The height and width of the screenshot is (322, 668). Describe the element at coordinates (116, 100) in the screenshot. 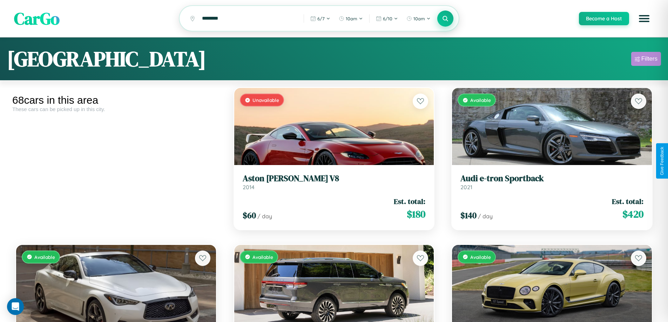

I see `div: 68 cars in this area` at that location.